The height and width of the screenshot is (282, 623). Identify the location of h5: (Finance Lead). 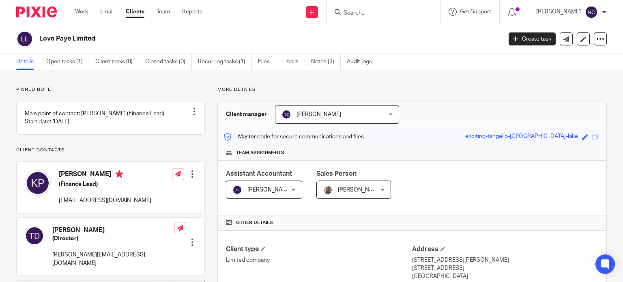
(105, 184).